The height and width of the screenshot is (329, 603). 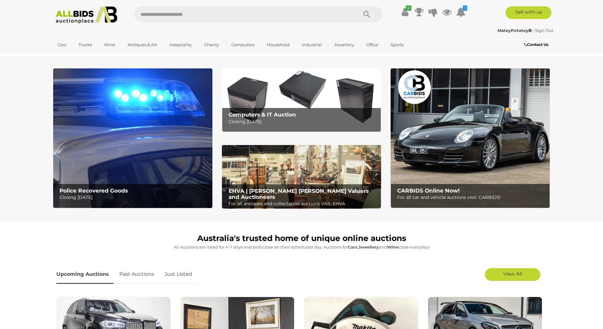 I want to click on b: CARBIDS Online Now!, so click(x=428, y=191).